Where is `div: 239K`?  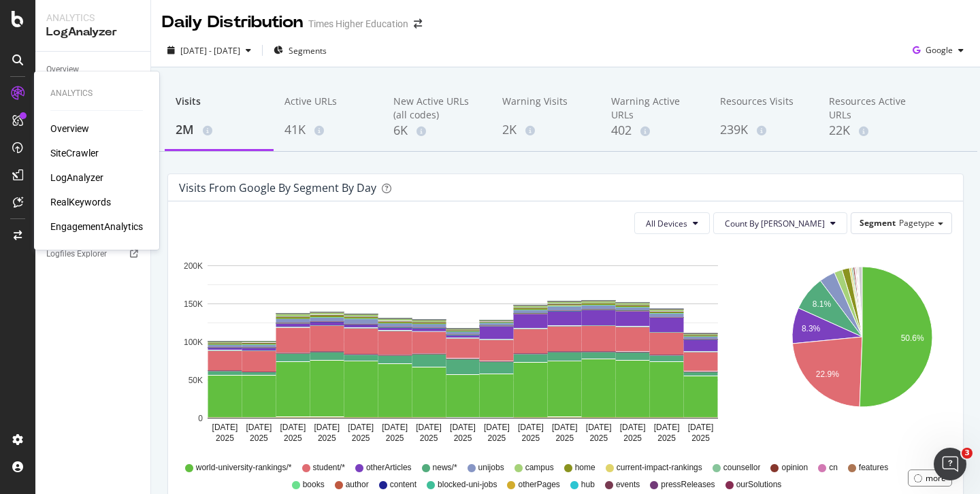 div: 239K is located at coordinates (764, 130).